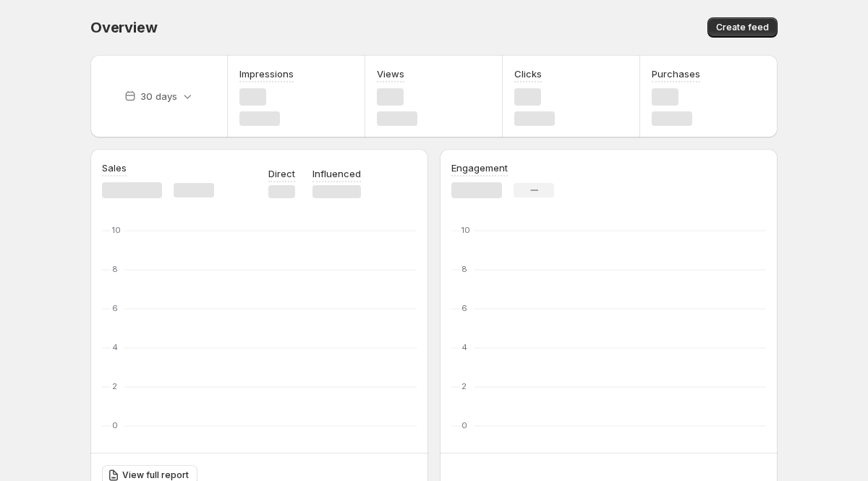 The width and height of the screenshot is (868, 481). I want to click on button: Create feed, so click(742, 27).